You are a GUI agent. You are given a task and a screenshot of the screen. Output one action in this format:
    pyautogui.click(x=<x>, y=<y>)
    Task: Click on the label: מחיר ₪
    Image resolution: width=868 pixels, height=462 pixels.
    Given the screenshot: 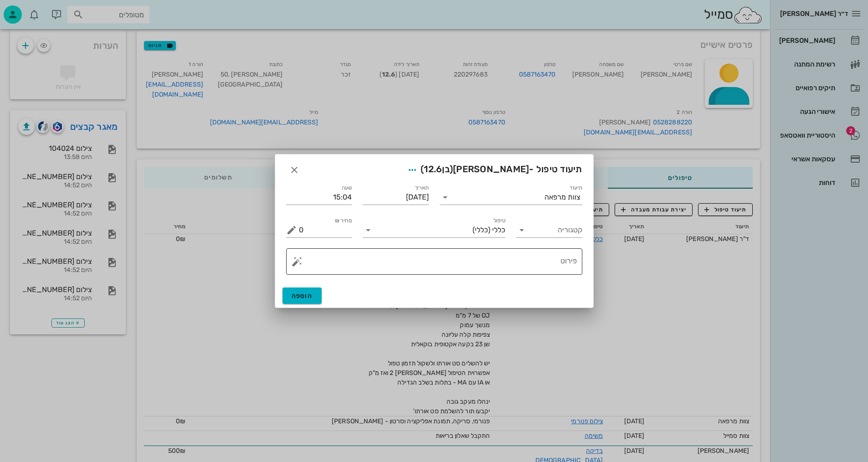 What is the action you would take?
    pyautogui.click(x=343, y=221)
    